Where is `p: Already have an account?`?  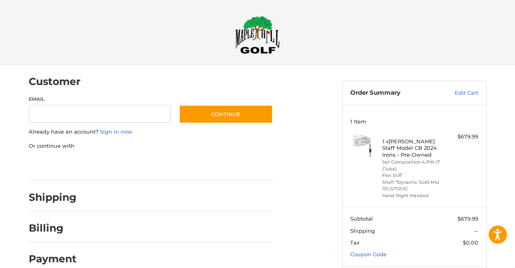
p: Already have an account? is located at coordinates (151, 132).